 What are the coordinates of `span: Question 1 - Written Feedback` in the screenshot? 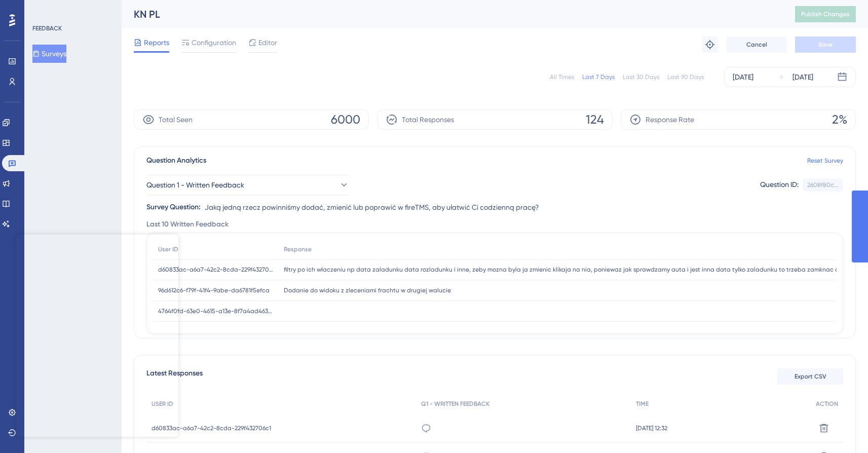 It's located at (195, 185).